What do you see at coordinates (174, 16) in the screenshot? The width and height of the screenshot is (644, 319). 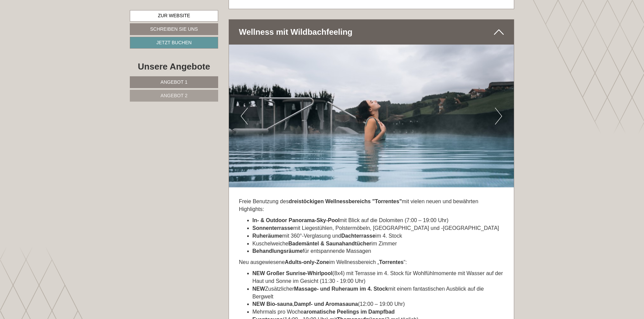 I see `a: Zur Website` at bounding box center [174, 16].